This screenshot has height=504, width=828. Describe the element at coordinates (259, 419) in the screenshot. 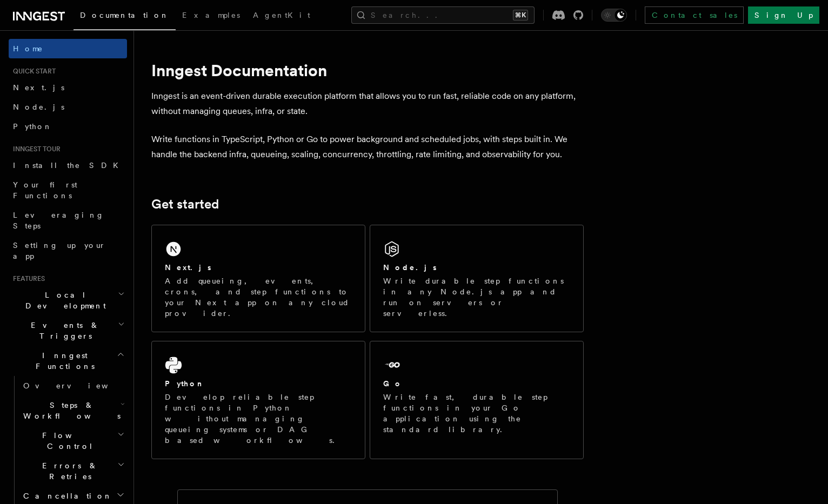

I see `p: Develop reliable step functions in Python without managing queueing systems or DAG based workflows.` at that location.